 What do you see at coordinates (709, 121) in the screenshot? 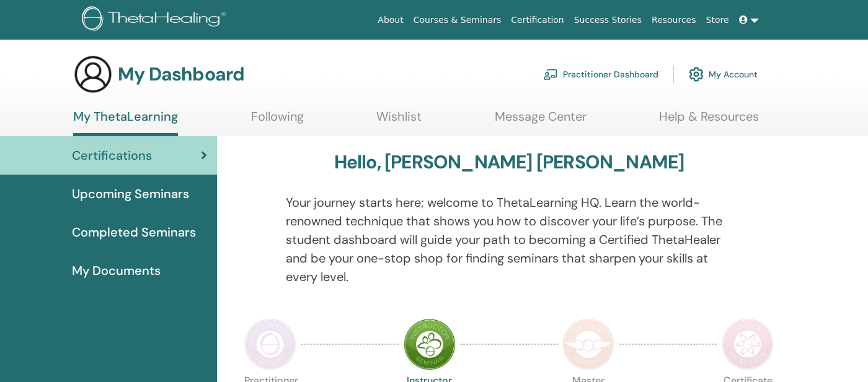
I see `a: Help & Resources` at bounding box center [709, 121].